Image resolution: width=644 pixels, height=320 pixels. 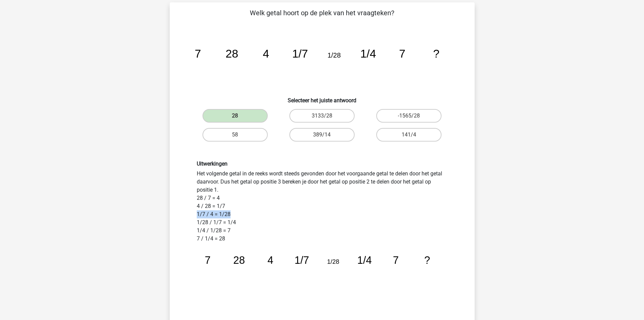 What do you see at coordinates (409, 115) in the screenshot?
I see `label: -1565/28` at bounding box center [409, 115].